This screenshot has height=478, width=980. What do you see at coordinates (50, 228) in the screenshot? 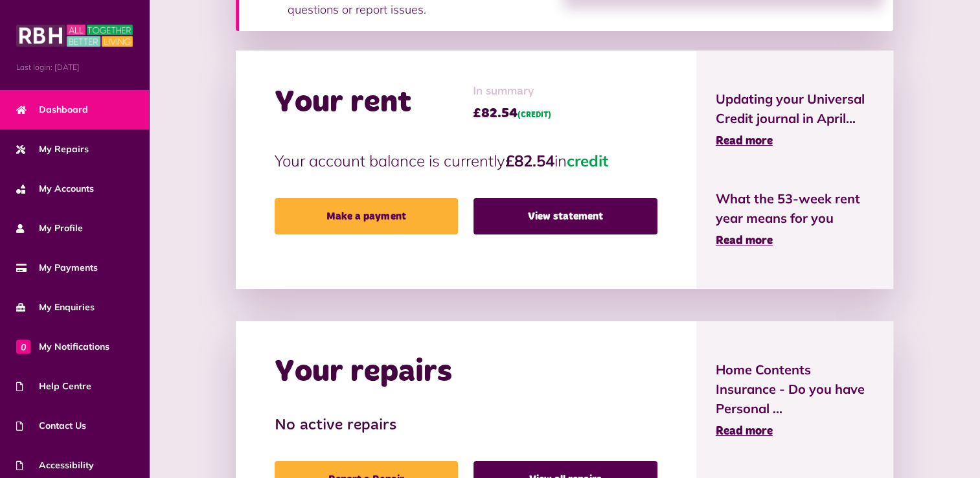
I see `span: My Profile` at bounding box center [50, 228].